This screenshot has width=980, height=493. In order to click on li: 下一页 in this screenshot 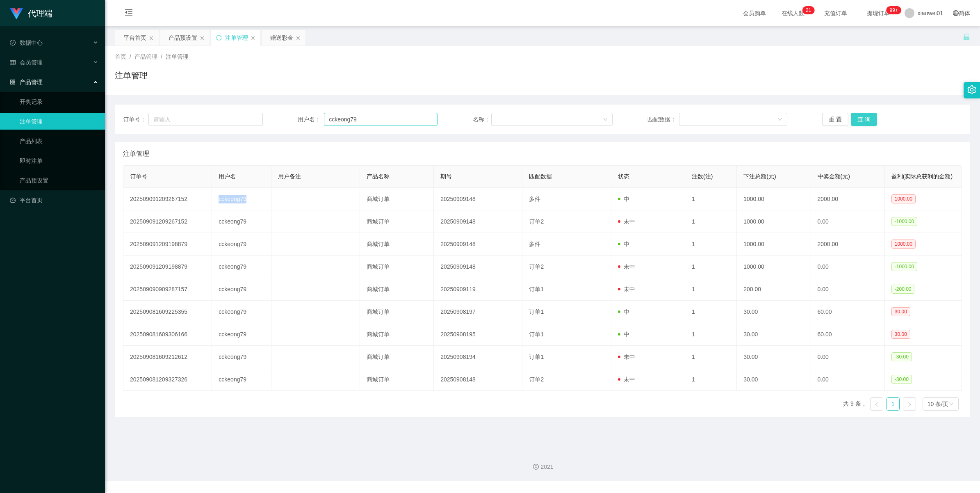, I will do `click(909, 404)`.